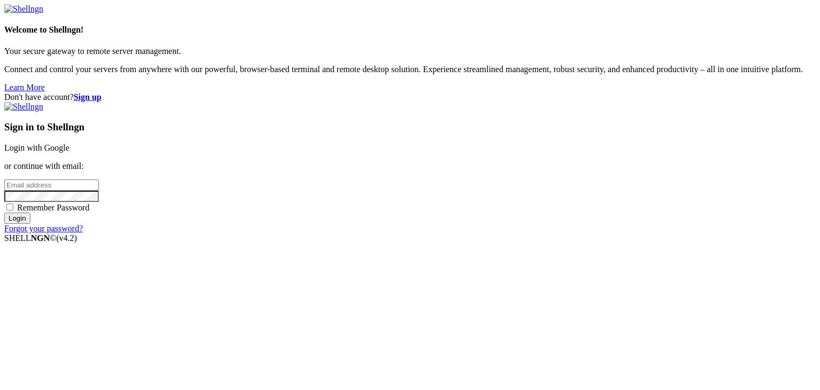 The image size is (820, 390). Describe the element at coordinates (88, 97) in the screenshot. I see `a: Sign up` at that location.